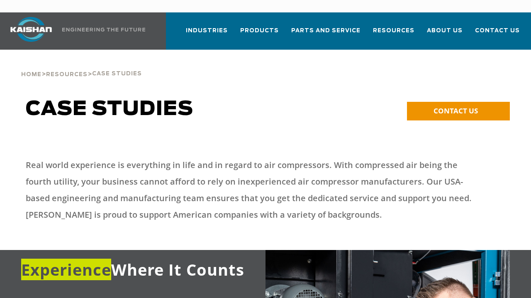  I want to click on img: Engineering the future, so click(104, 29).